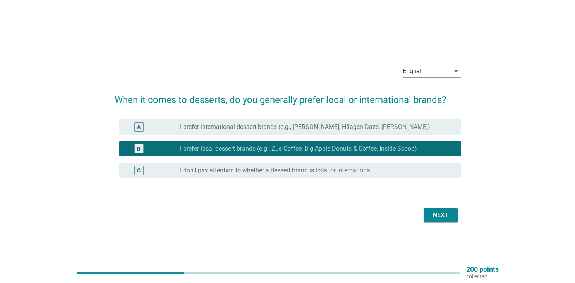  I want to click on p: 200 points, so click(482, 269).